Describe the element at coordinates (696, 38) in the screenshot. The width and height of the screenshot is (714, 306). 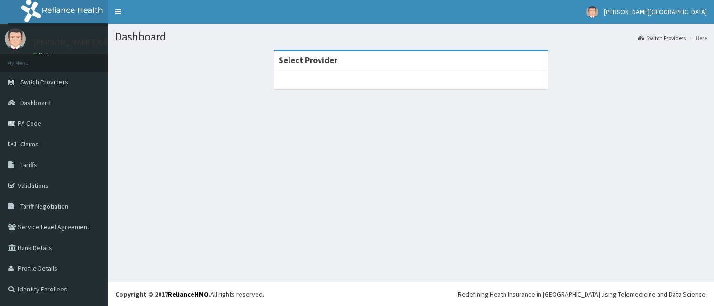
I see `li: Here` at that location.